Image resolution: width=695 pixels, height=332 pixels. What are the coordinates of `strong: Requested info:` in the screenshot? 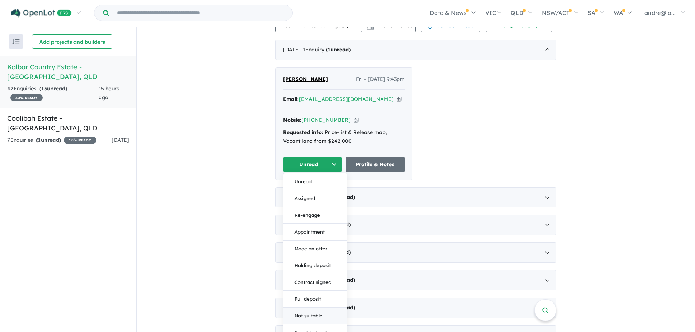 It's located at (303, 132).